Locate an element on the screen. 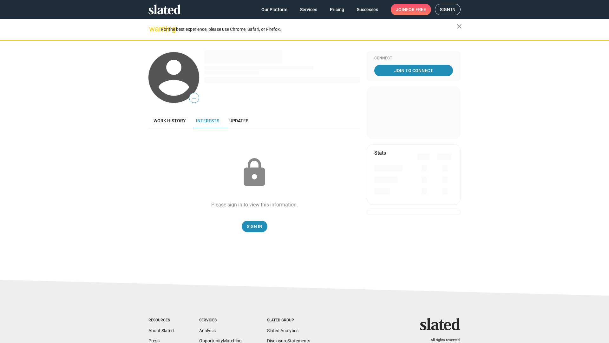  span: Services is located at coordinates (309, 10).